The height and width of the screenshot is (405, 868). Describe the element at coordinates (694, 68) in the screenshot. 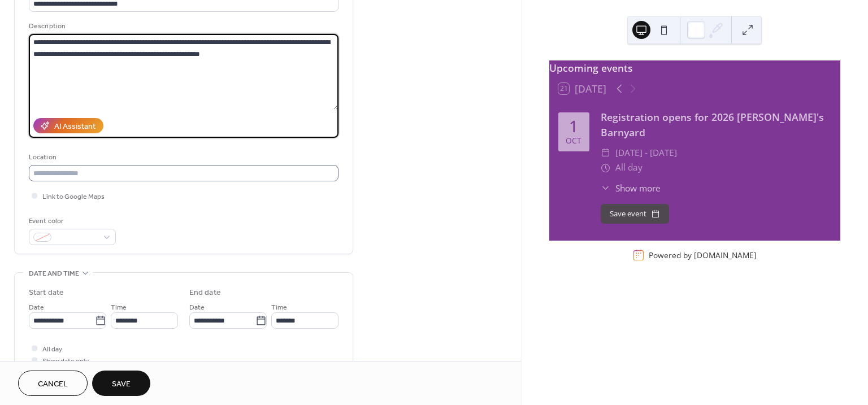

I see `div: Upcoming events` at that location.